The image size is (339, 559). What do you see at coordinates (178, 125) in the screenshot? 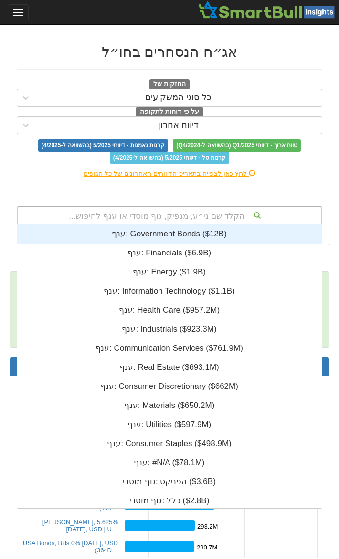
I see `div: דיווח אחרון` at bounding box center [178, 125].